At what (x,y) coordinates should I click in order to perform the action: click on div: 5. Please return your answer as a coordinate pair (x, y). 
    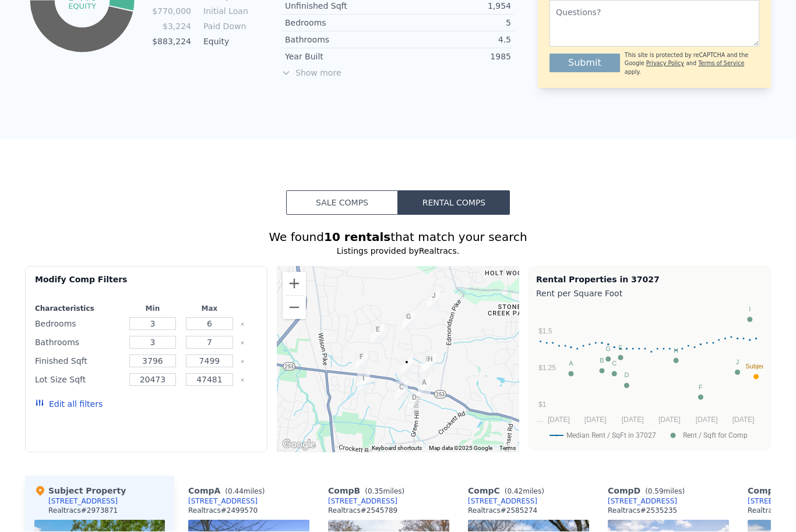
    Looking at the image, I should click on (454, 23).